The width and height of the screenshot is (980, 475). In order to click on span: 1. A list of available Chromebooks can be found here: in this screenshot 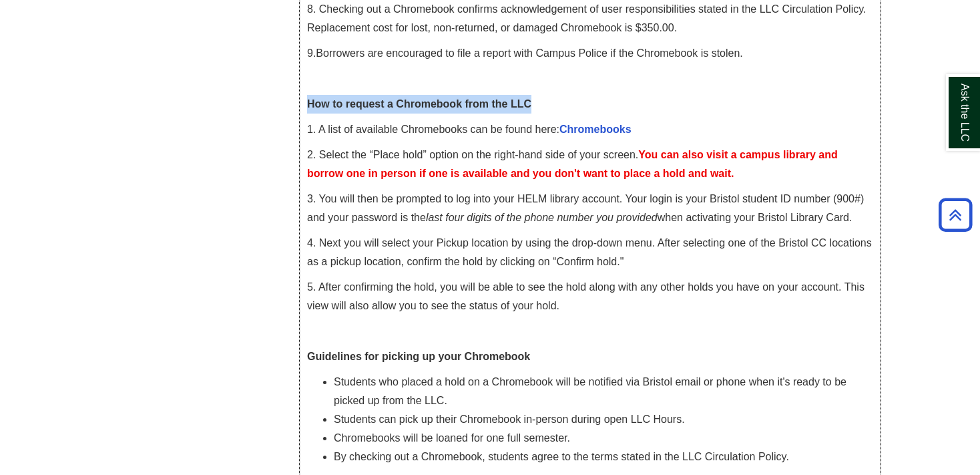, I will do `click(469, 129)`.